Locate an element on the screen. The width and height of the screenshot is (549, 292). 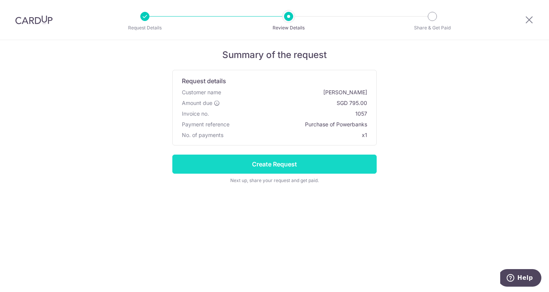
span: 1057 is located at coordinates (289, 114).